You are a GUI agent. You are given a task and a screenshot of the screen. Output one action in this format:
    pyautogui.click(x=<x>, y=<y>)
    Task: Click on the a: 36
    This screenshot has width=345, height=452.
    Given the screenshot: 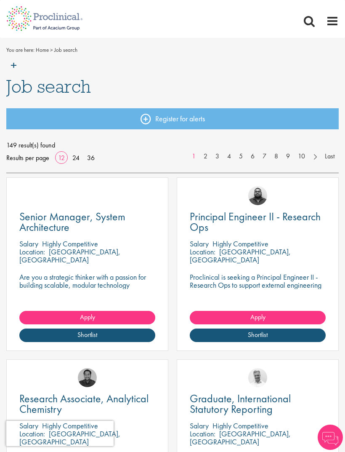 What is the action you would take?
    pyautogui.click(x=91, y=157)
    